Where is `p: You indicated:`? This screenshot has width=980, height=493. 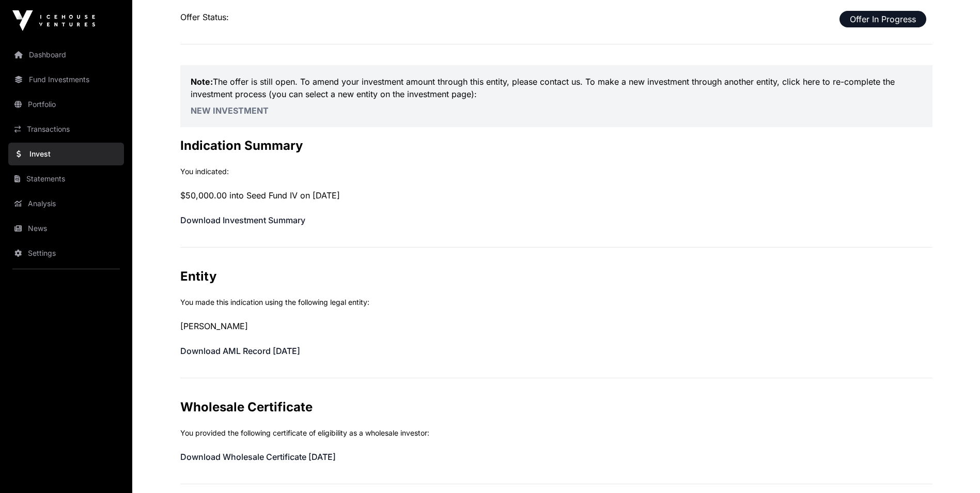
p: You indicated: is located at coordinates (556, 172).